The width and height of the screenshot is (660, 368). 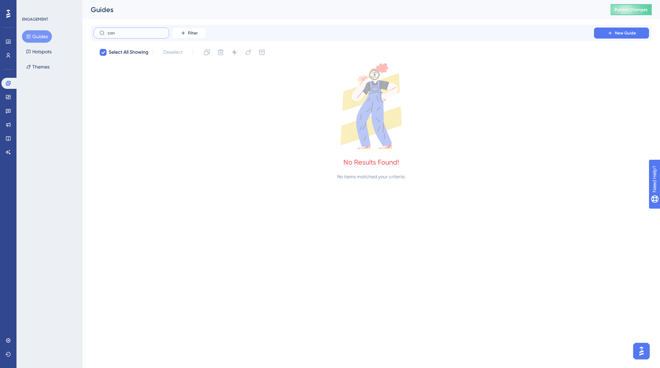 I want to click on img: launcher-image-alternative-text, so click(x=10, y=10).